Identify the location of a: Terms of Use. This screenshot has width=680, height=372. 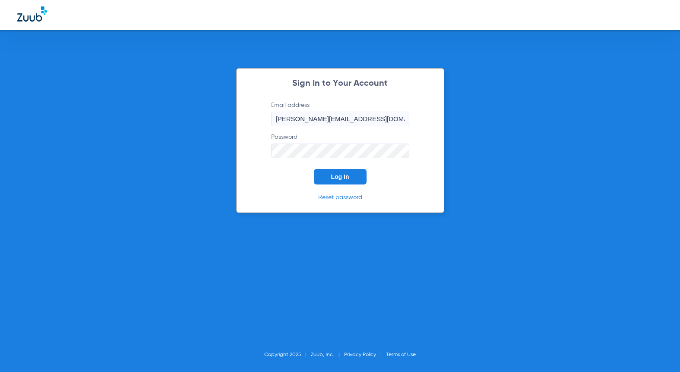
(400, 355).